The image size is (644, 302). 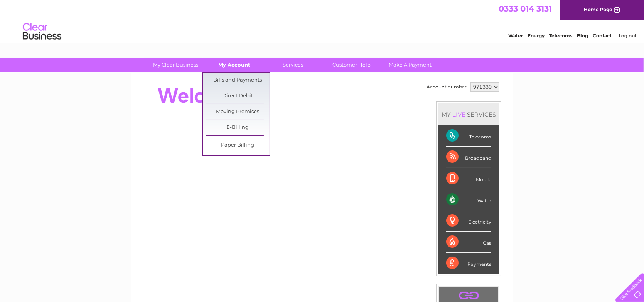 I want to click on a: Log out, so click(x=627, y=35).